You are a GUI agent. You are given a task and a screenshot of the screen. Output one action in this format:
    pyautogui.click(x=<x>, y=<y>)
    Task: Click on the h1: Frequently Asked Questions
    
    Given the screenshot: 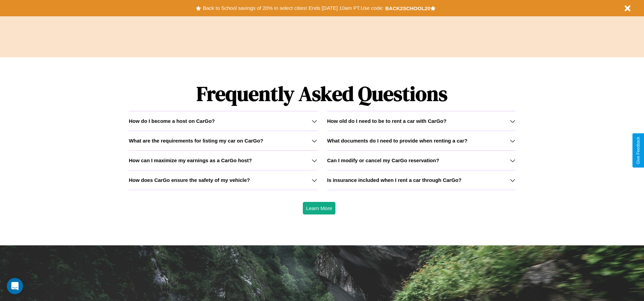 What is the action you would take?
    pyautogui.click(x=322, y=94)
    